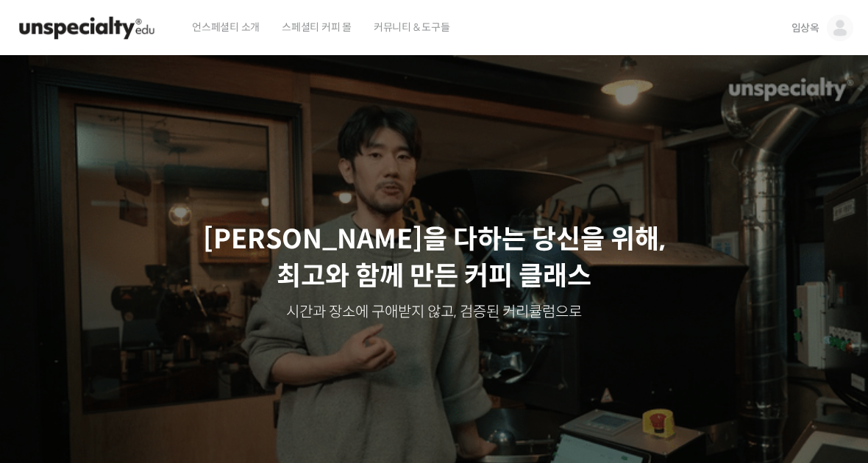 The image size is (868, 463). I want to click on span: 대화, so click(143, 370).